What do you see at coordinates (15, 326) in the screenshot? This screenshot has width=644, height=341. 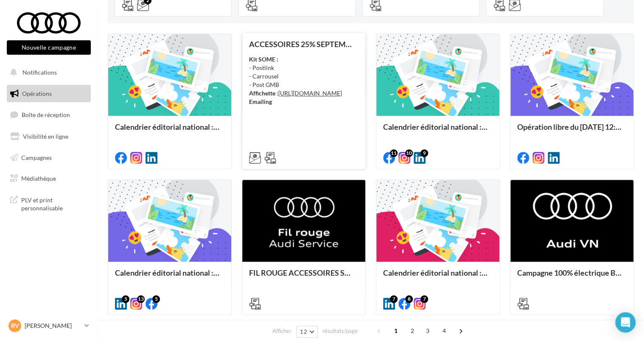 I see `span: RV` at bounding box center [15, 326].